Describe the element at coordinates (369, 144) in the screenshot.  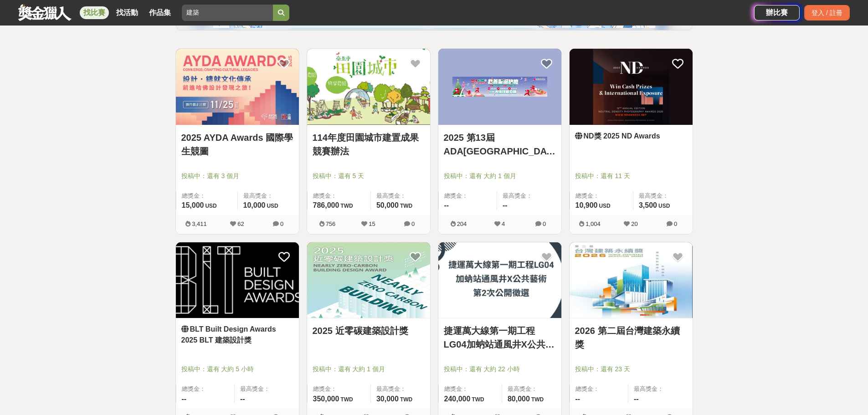
I see `a: 114年度田園城市建置成果競賽辦法` at that location.